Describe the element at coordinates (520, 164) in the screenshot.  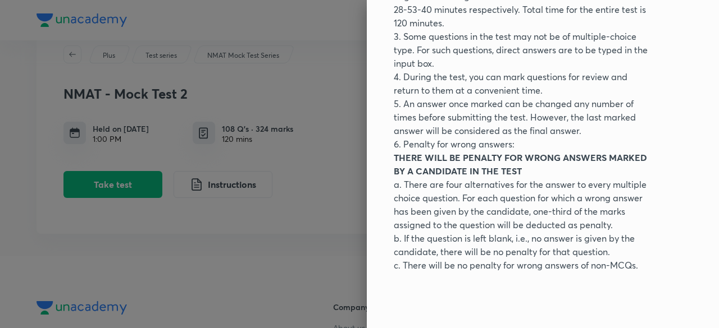
I see `strong: THERE WILL BE PENALTY FOR WRONG ANSWERS MARKED BY A CANDIDATE IN THE TEST` at that location.